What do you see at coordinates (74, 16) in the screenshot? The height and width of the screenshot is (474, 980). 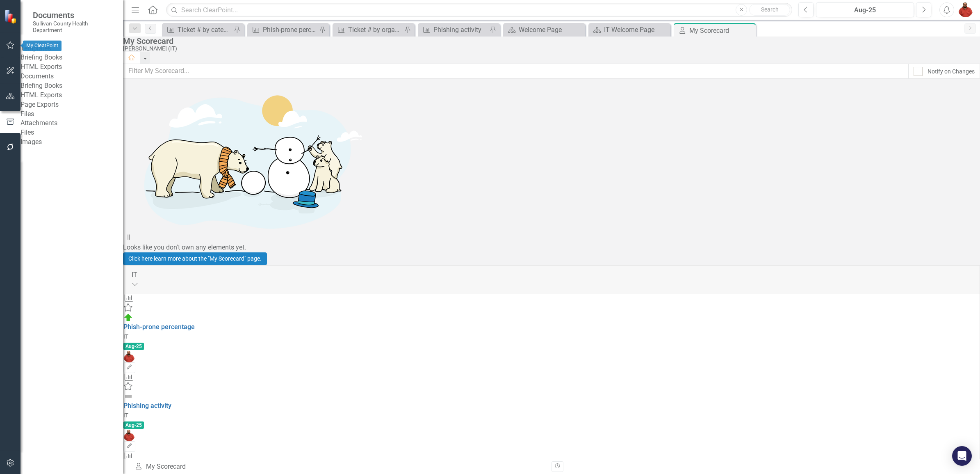 I see `span: Documents` at bounding box center [74, 16].